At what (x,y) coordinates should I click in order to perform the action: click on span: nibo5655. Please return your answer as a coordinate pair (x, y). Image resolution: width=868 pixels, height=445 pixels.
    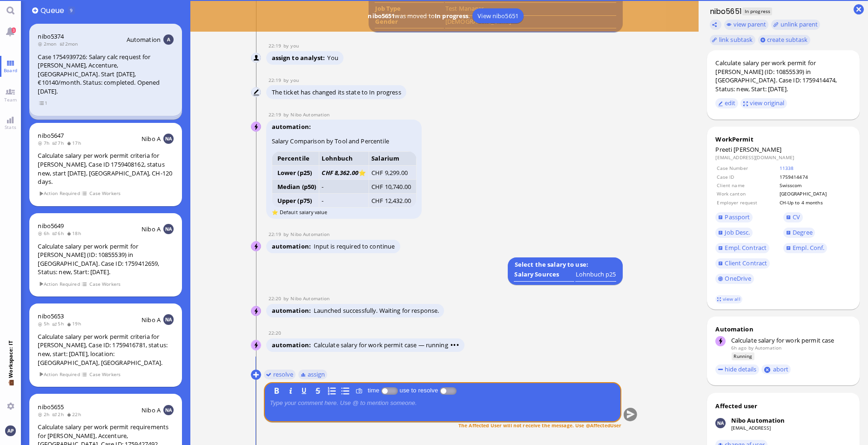
    Looking at the image, I should click on (51, 407).